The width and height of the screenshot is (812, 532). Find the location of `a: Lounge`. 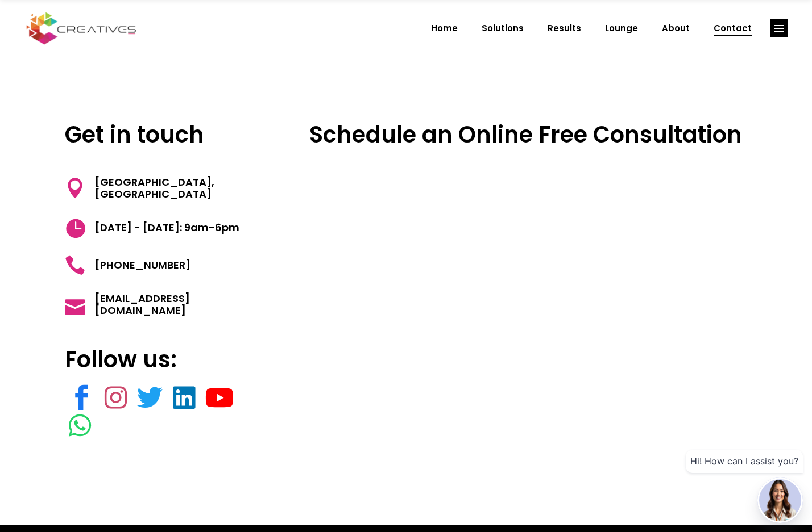

a: Lounge is located at coordinates (621, 29).